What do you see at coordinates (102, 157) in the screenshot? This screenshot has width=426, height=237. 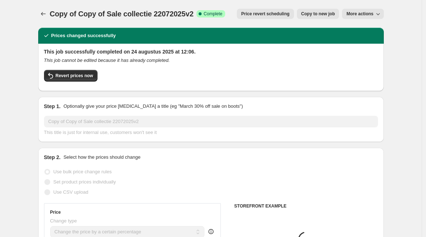 I see `p: Select how the prices should change` at bounding box center [102, 157].